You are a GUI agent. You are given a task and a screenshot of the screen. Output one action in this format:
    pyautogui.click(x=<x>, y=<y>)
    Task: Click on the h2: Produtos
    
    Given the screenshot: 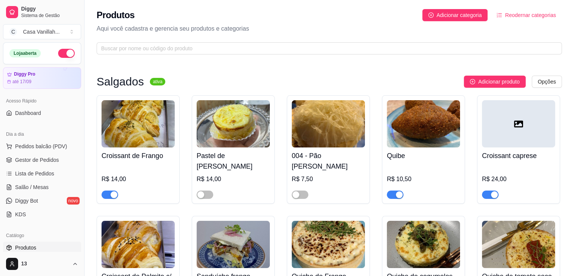 What is the action you would take?
    pyautogui.click(x=115, y=15)
    